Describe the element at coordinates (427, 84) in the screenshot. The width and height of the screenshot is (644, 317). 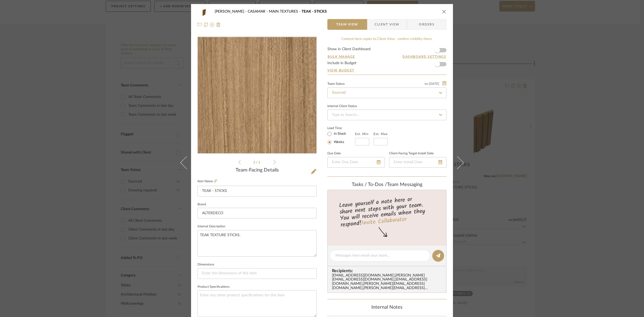
I see `span: on` at that location.